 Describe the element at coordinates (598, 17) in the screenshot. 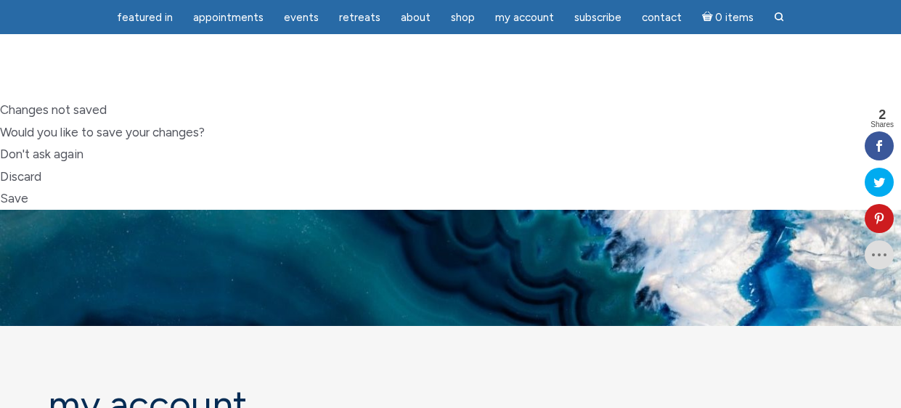

I see `a: Subscribe` at that location.